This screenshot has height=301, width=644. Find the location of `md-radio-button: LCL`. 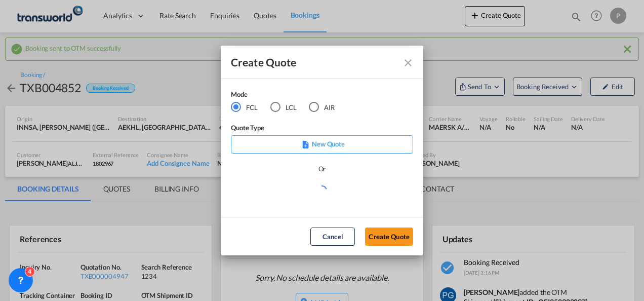

md-radio-button: LCL is located at coordinates (283, 108).